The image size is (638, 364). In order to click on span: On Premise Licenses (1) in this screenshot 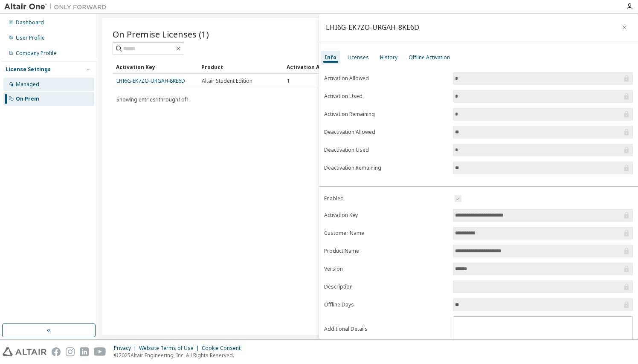, I will do `click(161, 34)`.